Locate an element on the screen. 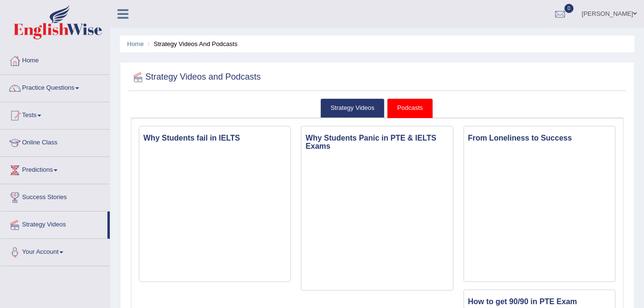  a: Your Account is located at coordinates (55, 251).